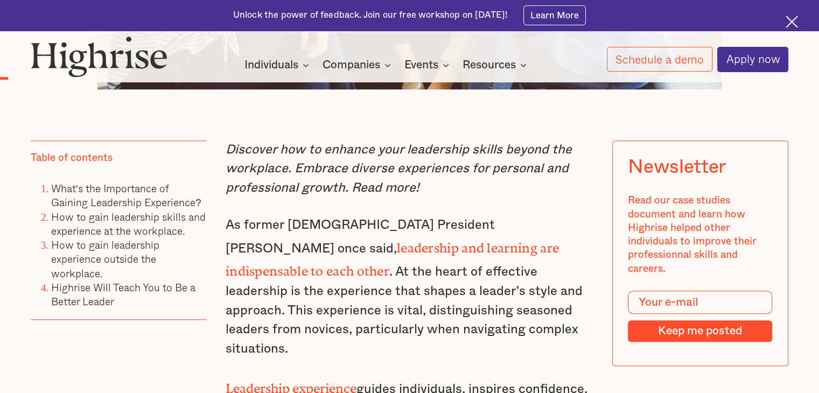 This screenshot has height=393, width=819. What do you see at coordinates (123, 294) in the screenshot?
I see `a: Highrise Will Teach You to Be a Better Leader` at bounding box center [123, 294].